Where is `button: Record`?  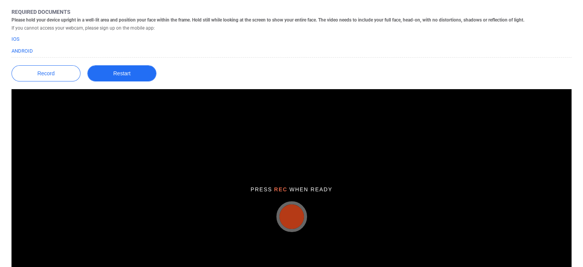 button: Record is located at coordinates (46, 73).